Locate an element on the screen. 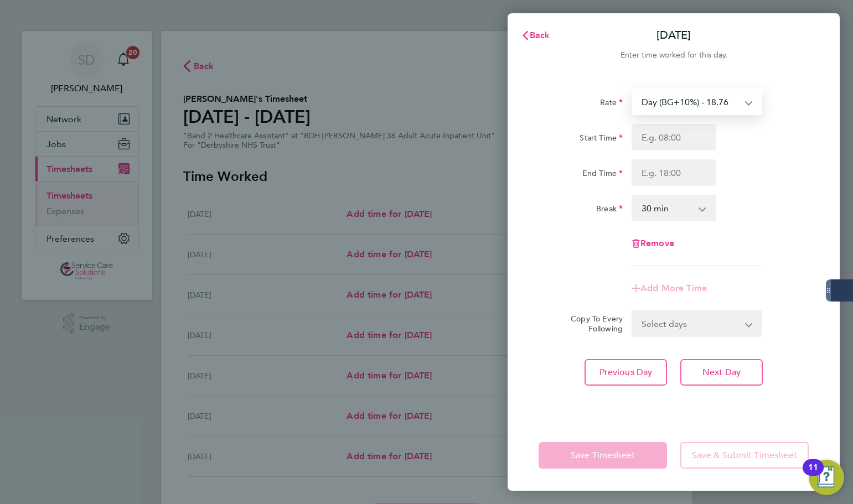 This screenshot has height=504, width=853. label: Break is located at coordinates (610, 211).